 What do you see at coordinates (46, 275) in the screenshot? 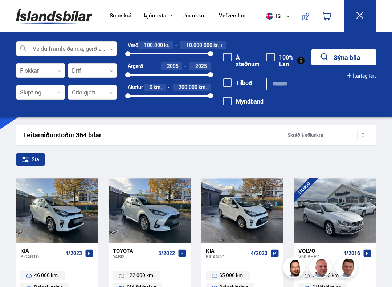
I see `span: 46 000 km.` at bounding box center [46, 275].